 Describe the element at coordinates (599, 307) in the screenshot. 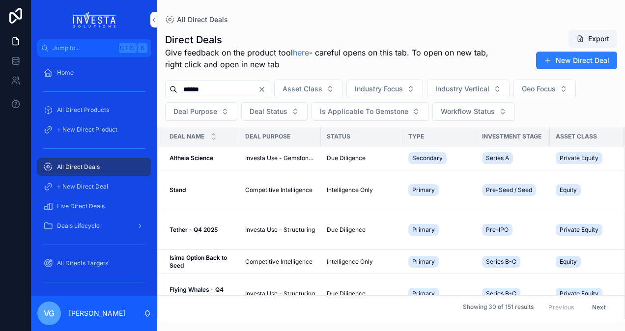

I see `button: Next` at that location.